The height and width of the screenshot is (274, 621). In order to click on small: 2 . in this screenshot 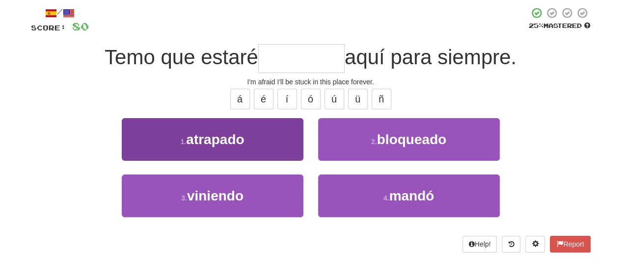, I will do `click(374, 142)`.